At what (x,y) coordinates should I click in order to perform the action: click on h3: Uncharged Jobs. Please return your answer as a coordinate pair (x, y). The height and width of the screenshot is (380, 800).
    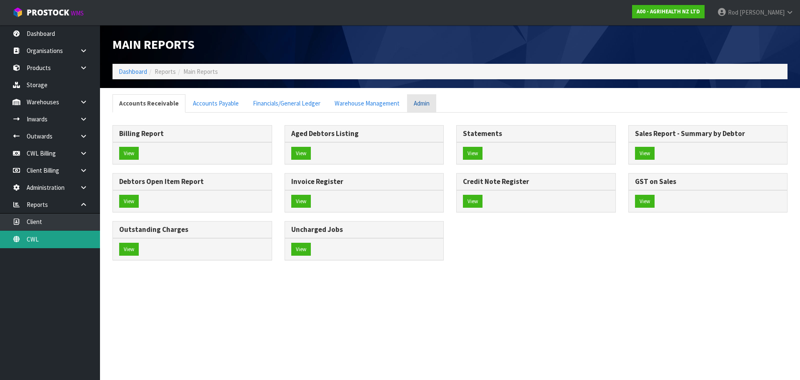
    Looking at the image, I should click on (364, 229).